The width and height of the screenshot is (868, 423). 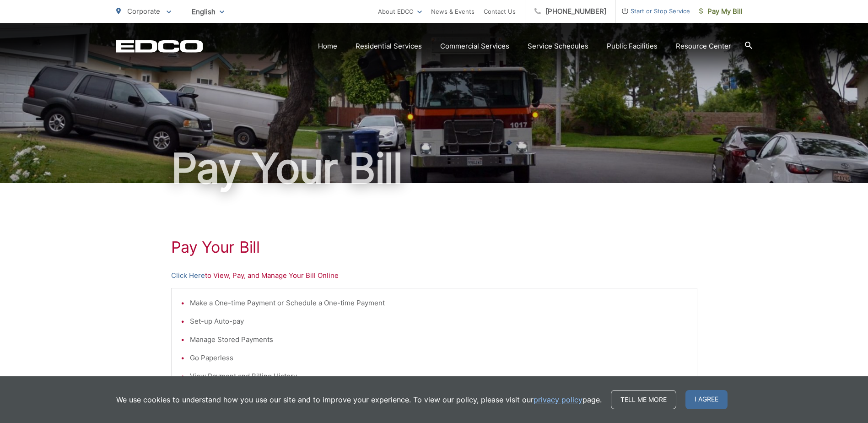 I want to click on span: English, so click(x=208, y=12).